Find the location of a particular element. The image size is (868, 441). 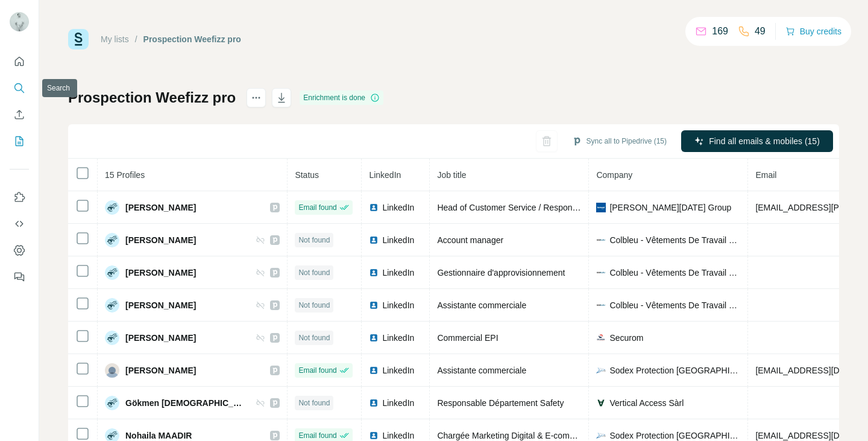

button: Sync all to Pipedrive (15) is located at coordinates (619, 141).